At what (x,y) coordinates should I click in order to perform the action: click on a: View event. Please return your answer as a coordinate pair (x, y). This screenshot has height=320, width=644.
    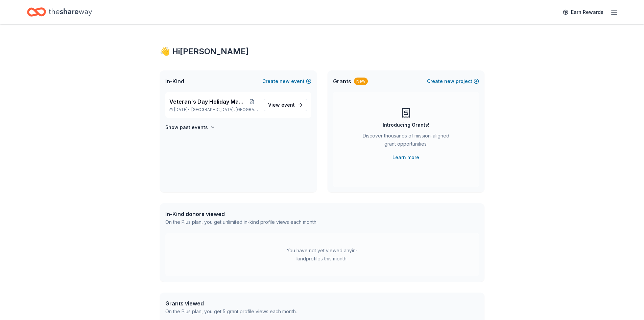
    Looking at the image, I should click on (285, 105).